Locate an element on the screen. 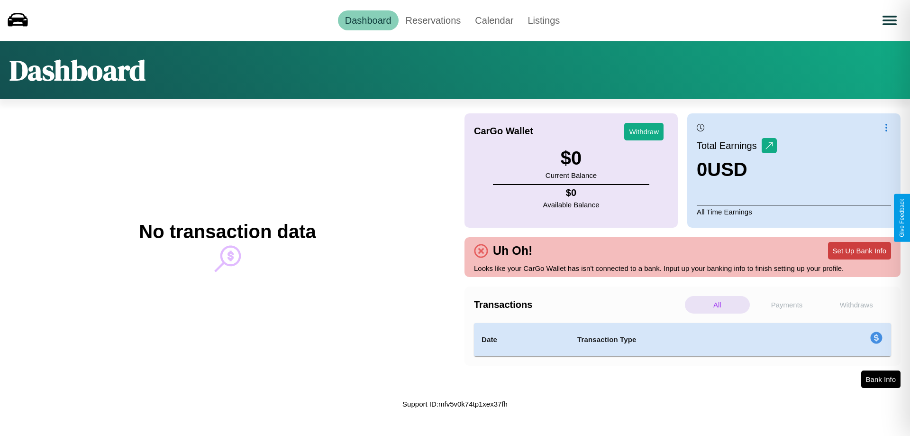 This screenshot has width=910, height=436. p: Current Balance is located at coordinates (571, 175).